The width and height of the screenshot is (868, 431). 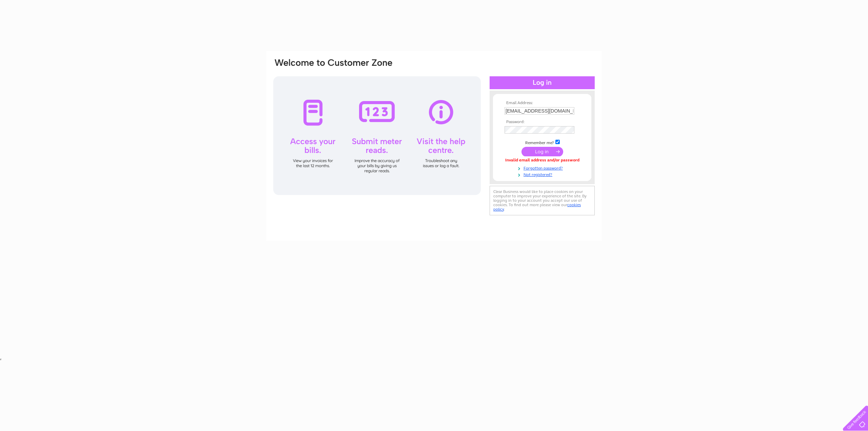 I want to click on a: Forgotten password?, so click(x=542, y=167).